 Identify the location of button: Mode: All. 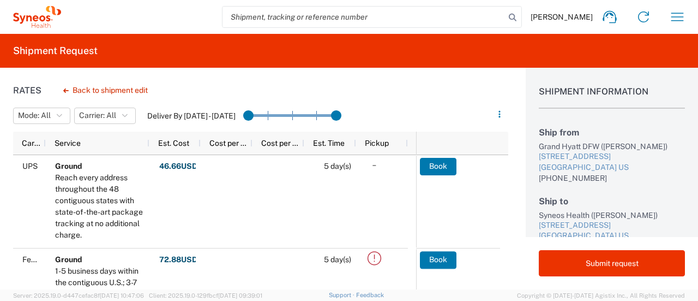
(41, 116).